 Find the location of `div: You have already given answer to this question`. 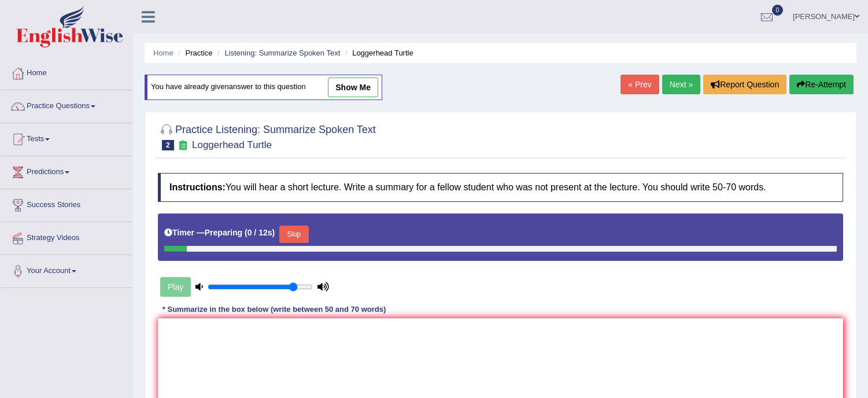

div: You have already given answer to this question is located at coordinates (263, 87).